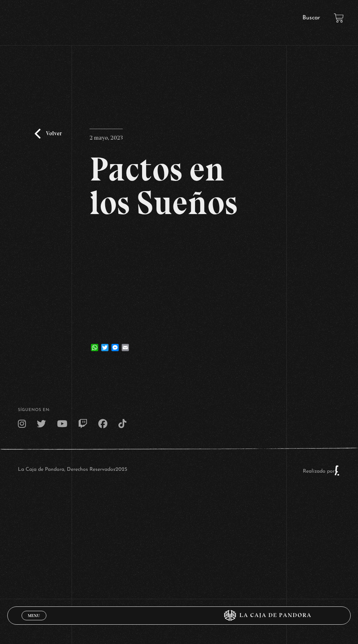 This screenshot has height=644, width=358. I want to click on a: WhatsApp, so click(94, 343).